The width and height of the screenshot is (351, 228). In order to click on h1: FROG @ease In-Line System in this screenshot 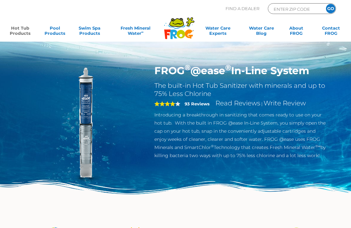, I will do `click(241, 71)`.